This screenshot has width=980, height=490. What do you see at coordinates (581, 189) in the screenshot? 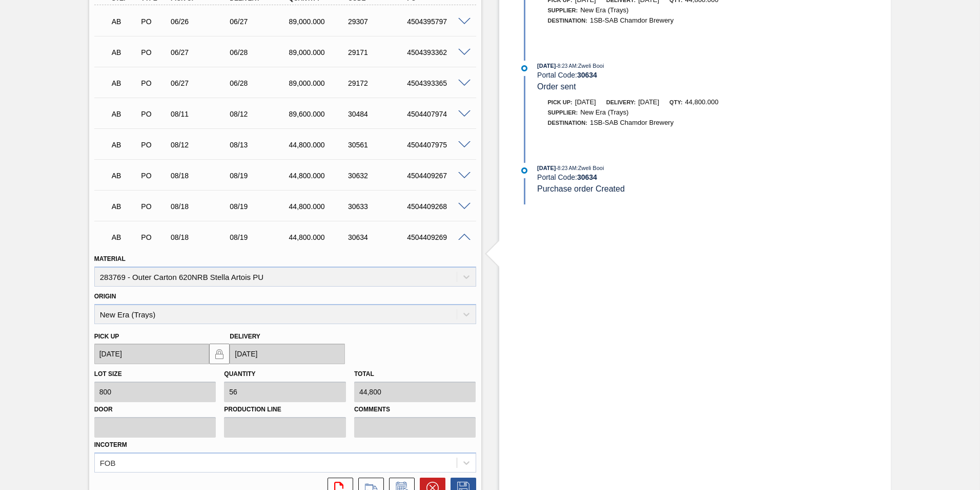
I see `span: Purchase order Created` at bounding box center [581, 189].